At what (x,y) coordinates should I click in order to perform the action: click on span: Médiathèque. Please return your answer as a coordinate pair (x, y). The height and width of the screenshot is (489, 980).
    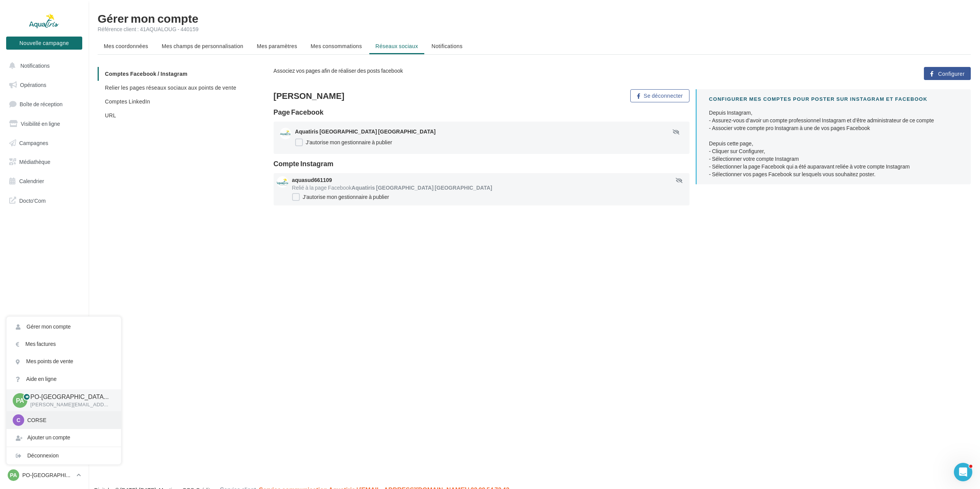
    Looking at the image, I should click on (35, 162).